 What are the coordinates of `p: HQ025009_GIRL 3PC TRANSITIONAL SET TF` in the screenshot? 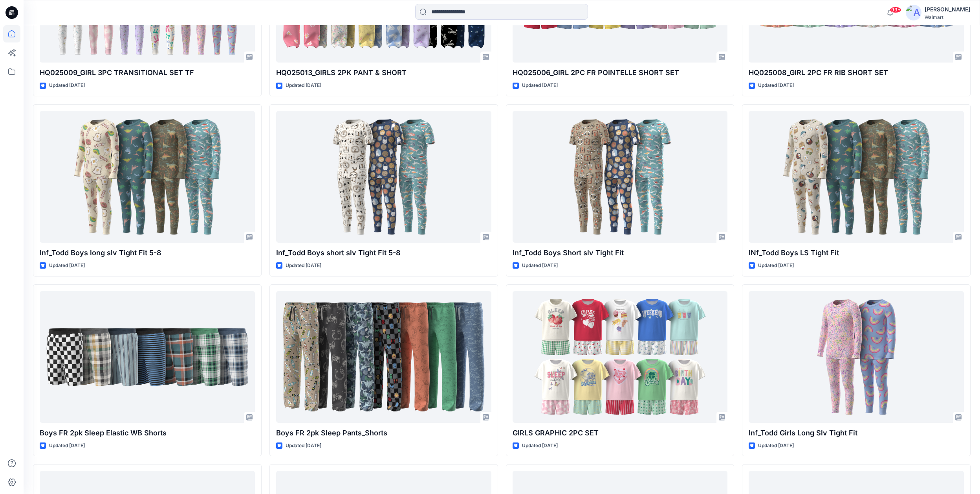 It's located at (147, 73).